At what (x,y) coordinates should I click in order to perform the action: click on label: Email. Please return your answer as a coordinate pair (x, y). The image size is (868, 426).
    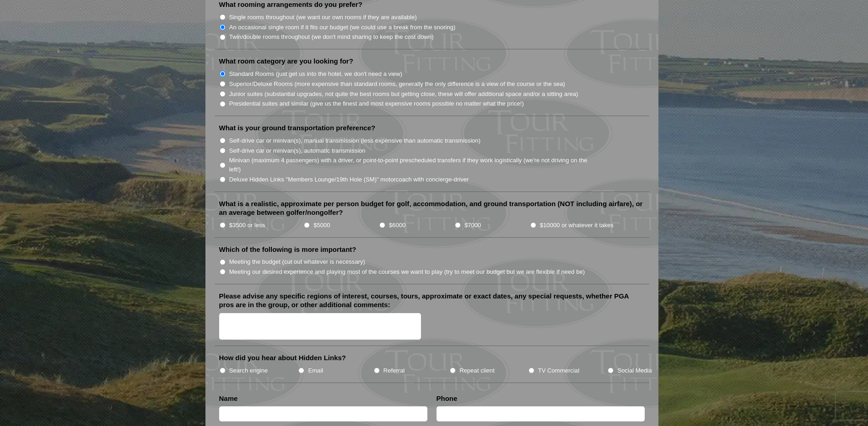
    Looking at the image, I should click on (315, 371).